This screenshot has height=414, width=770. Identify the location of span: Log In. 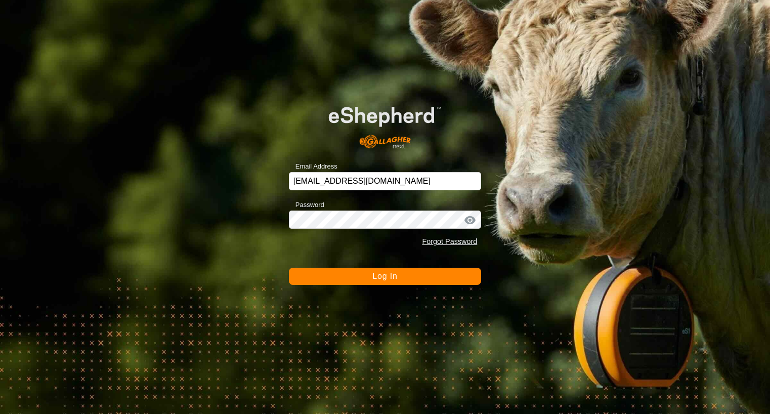
(384, 276).